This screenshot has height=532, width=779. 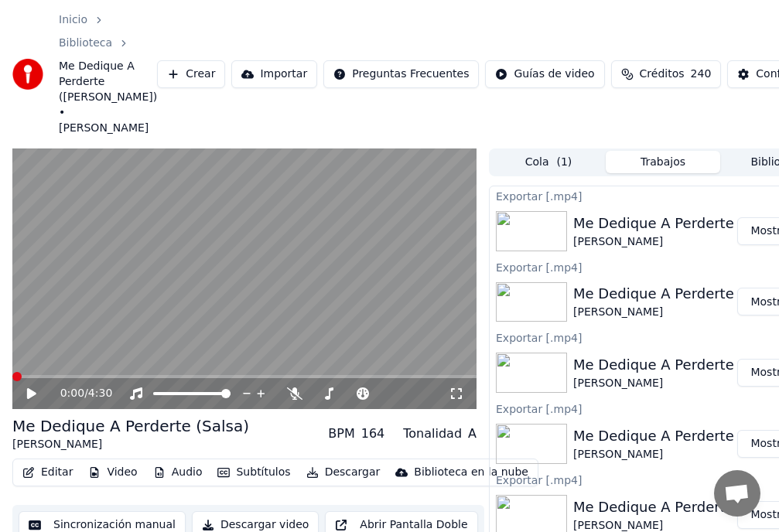 I want to click on button: Importar, so click(x=273, y=74).